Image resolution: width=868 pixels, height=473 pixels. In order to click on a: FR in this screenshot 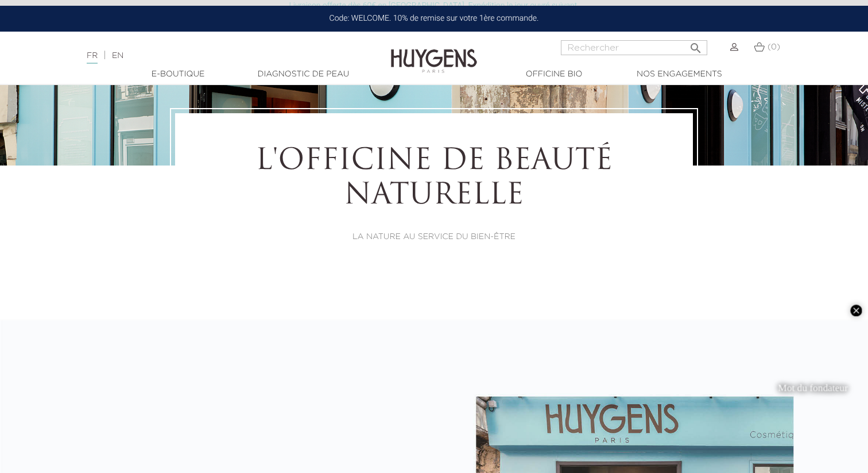, I will do `click(92, 57)`.